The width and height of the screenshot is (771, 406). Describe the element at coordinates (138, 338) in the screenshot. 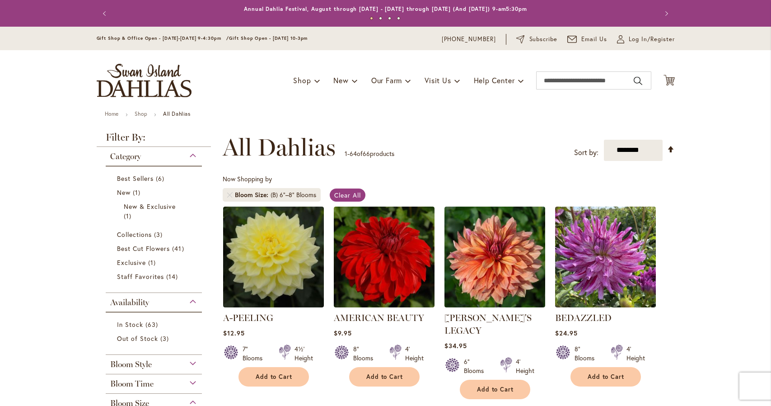

I see `span: Out of Stock` at that location.